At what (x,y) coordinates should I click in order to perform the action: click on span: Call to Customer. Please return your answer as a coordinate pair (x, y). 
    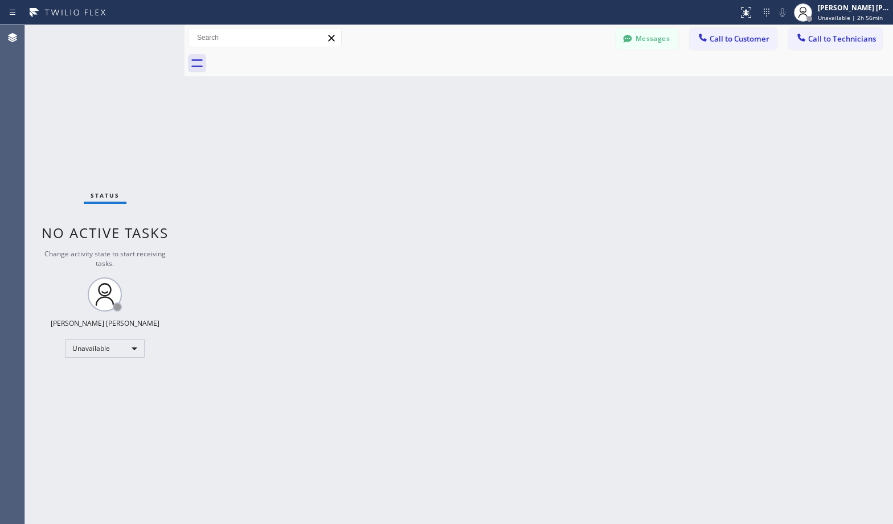
    Looking at the image, I should click on (740, 39).